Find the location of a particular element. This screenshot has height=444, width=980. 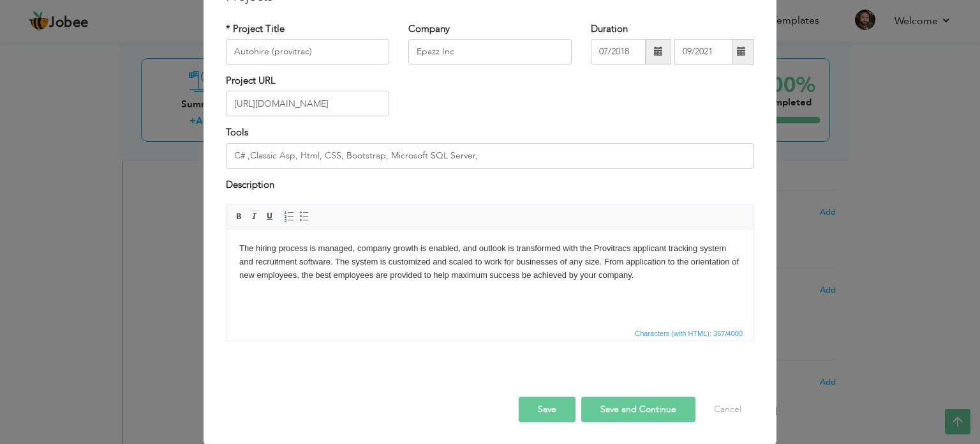

label: * Project Title is located at coordinates (255, 29).